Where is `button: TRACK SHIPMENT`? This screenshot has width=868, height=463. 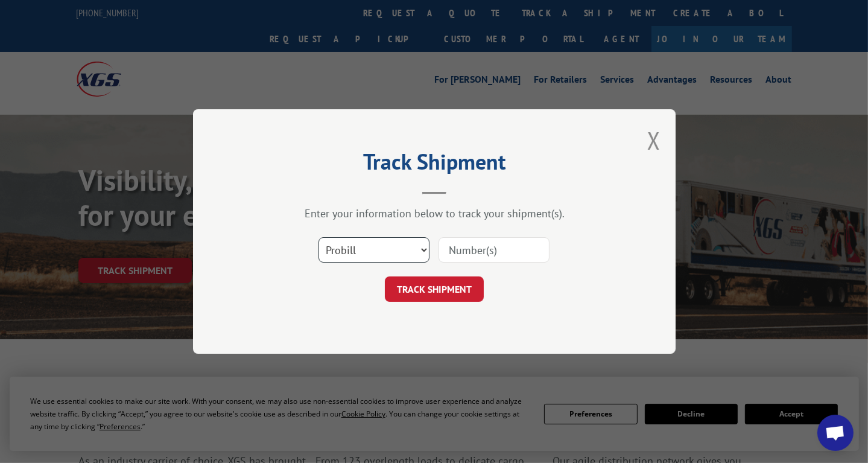 button: TRACK SHIPMENT is located at coordinates (434, 290).